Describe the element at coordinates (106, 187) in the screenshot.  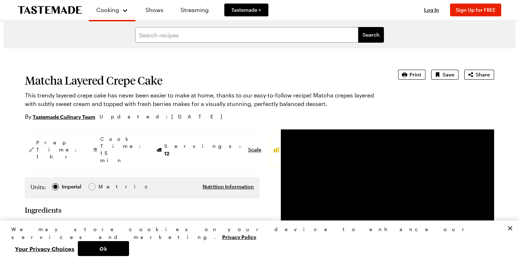
I see `span: Metric` at that location.